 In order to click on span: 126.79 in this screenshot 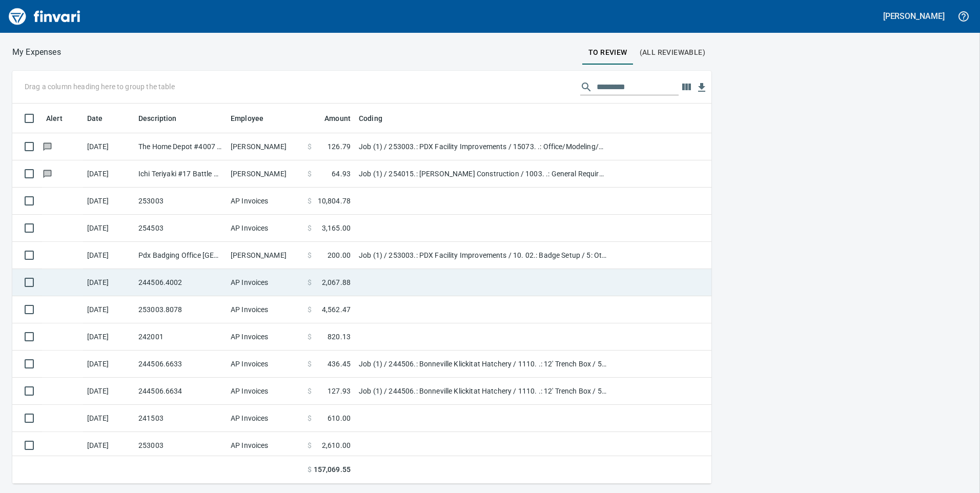, I will do `click(339, 146)`.